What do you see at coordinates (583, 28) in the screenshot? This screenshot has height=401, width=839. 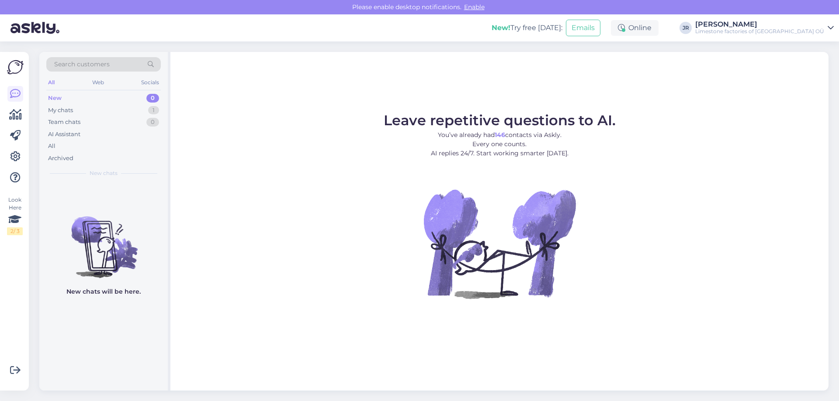 I see `button: Emails` at bounding box center [583, 28].